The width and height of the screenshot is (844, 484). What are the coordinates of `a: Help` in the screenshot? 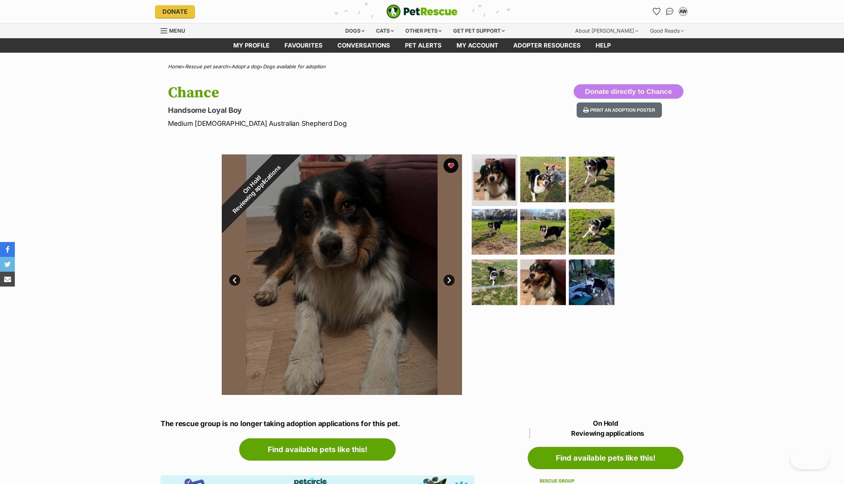 It's located at (603, 45).